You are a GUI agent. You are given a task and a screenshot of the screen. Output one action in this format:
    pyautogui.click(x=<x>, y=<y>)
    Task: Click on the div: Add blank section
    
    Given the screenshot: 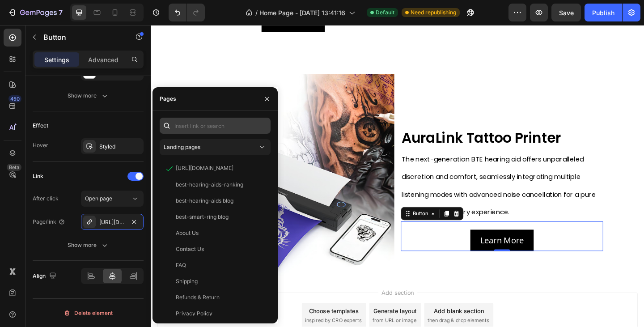 What is the action you would take?
    pyautogui.click(x=335, y=311)
    